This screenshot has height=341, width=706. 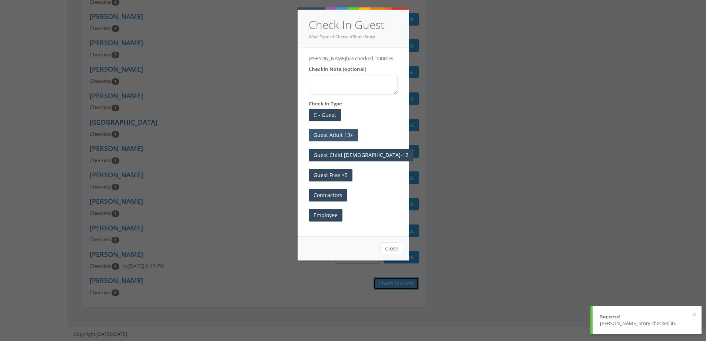 I want to click on small: What Type of Check-In?Katie Story, so click(x=342, y=36).